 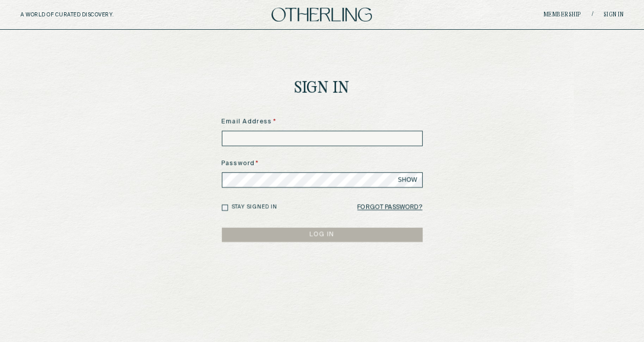 What do you see at coordinates (408, 180) in the screenshot?
I see `span: SHOW` at bounding box center [408, 180].